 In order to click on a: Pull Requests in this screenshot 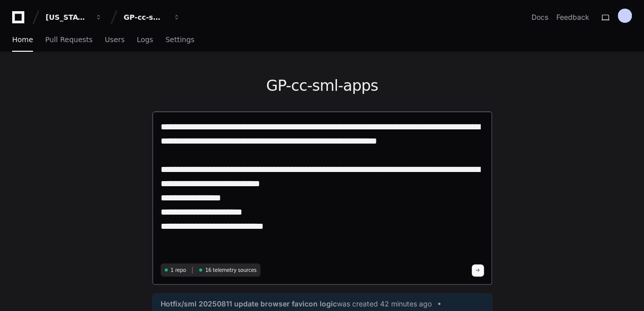, I will do `click(68, 40)`.